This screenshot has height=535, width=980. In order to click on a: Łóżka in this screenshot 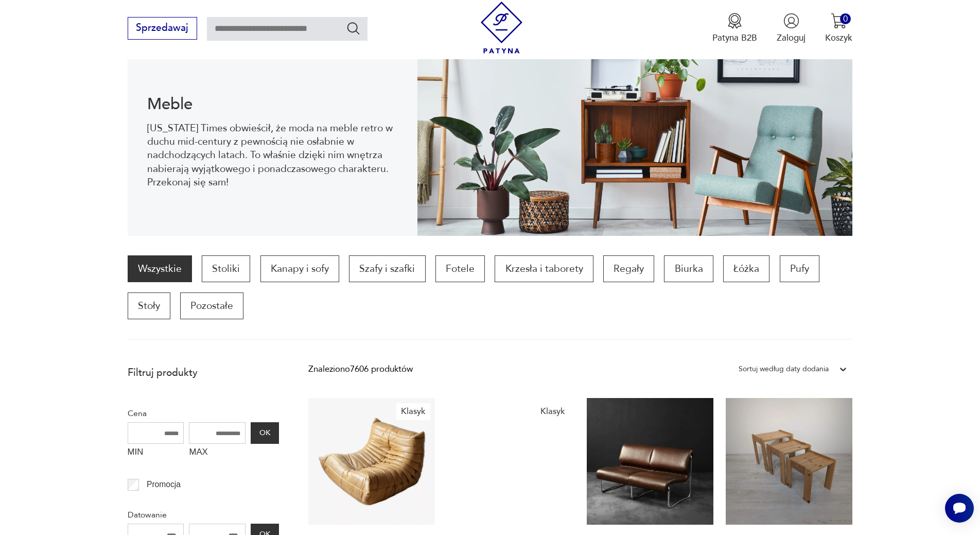, I will do `click(746, 268)`.